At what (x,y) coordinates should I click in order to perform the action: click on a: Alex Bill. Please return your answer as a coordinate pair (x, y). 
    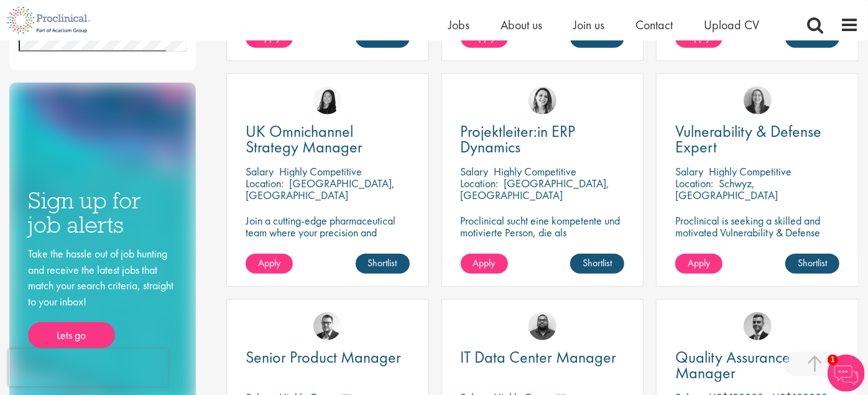
    Looking at the image, I should click on (758, 326).